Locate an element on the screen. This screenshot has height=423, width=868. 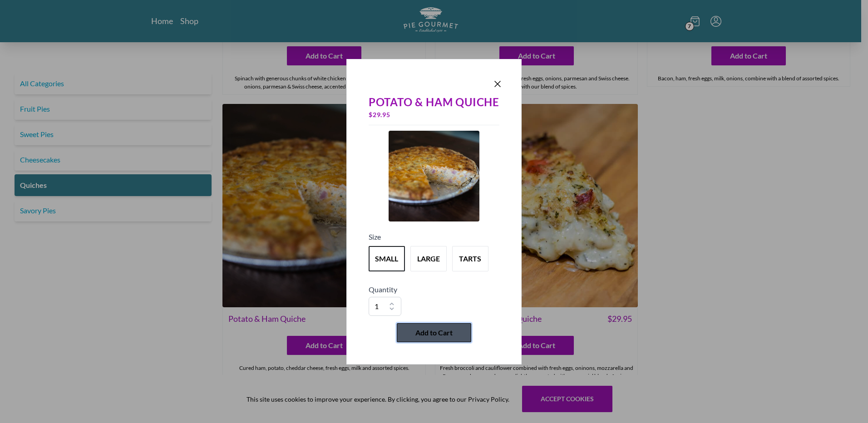
h5: Quantity is located at coordinates (434, 290).